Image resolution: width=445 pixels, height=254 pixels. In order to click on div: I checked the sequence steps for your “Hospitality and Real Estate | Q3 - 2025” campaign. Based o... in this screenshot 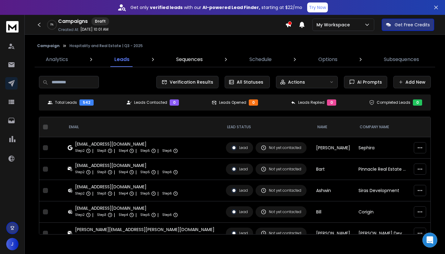, I will do `click(53, 61)`.